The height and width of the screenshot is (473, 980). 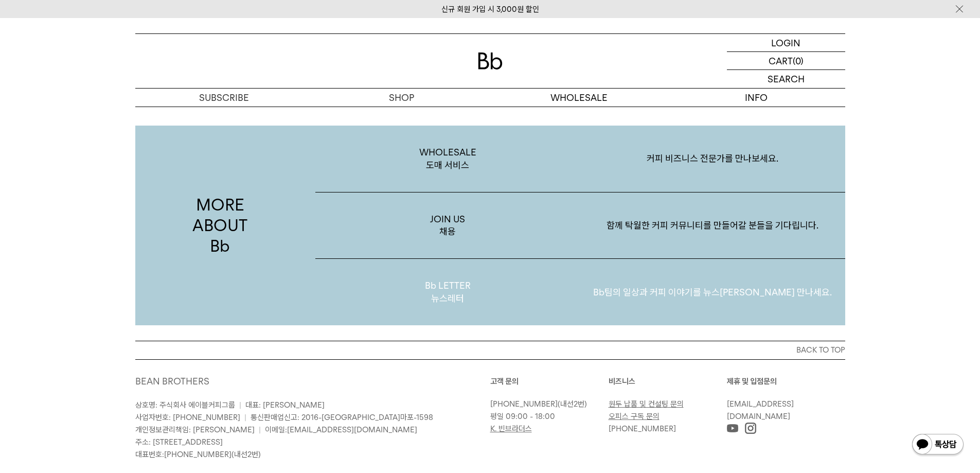 I want to click on a: CART (0), so click(x=786, y=60).